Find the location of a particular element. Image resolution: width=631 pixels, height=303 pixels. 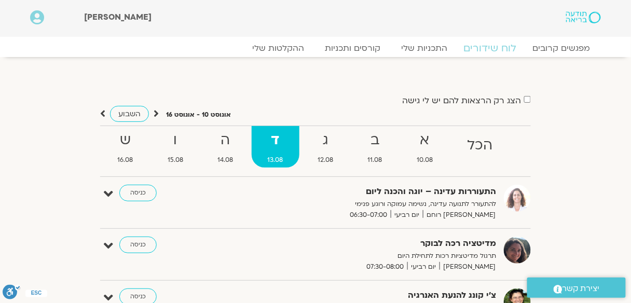

a: ההקלטות שלי is located at coordinates (278, 48).